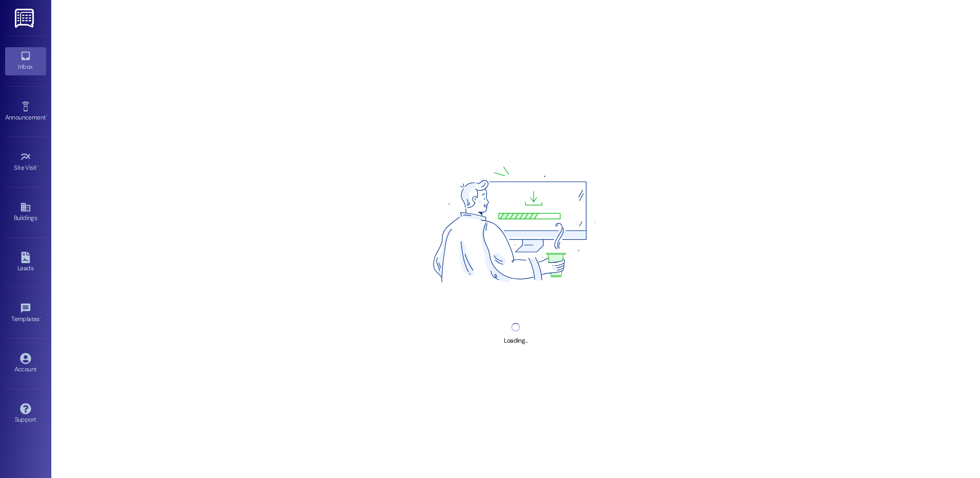  What do you see at coordinates (26, 212) in the screenshot?
I see `a: Buildings` at bounding box center [26, 212].